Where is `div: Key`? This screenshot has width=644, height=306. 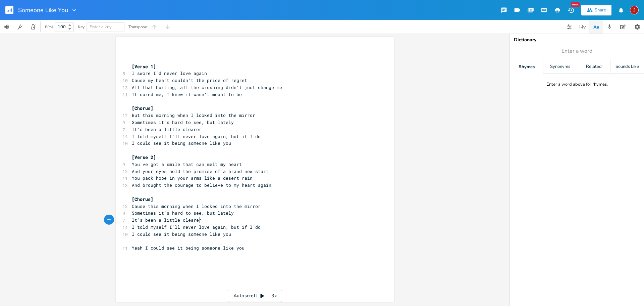 div: Key is located at coordinates (81, 27).